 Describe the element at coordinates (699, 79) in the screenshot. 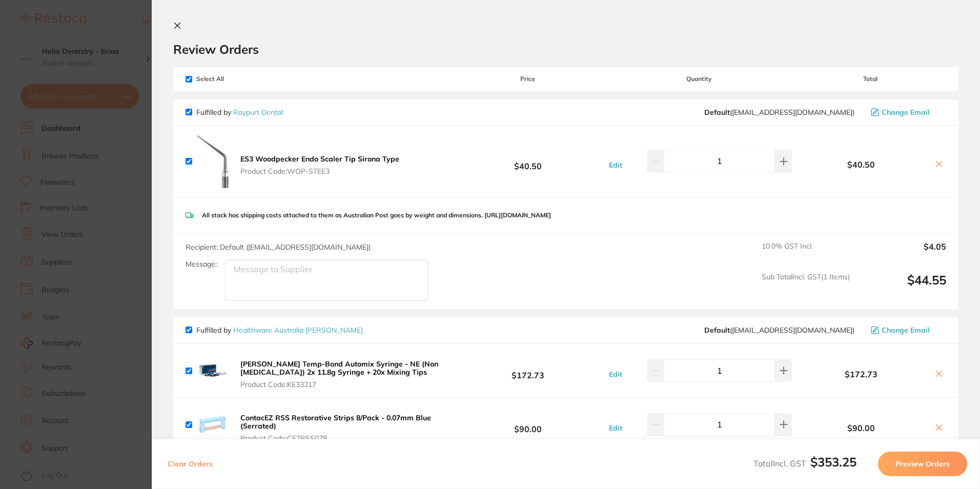

I see `span: Quantity` at that location.